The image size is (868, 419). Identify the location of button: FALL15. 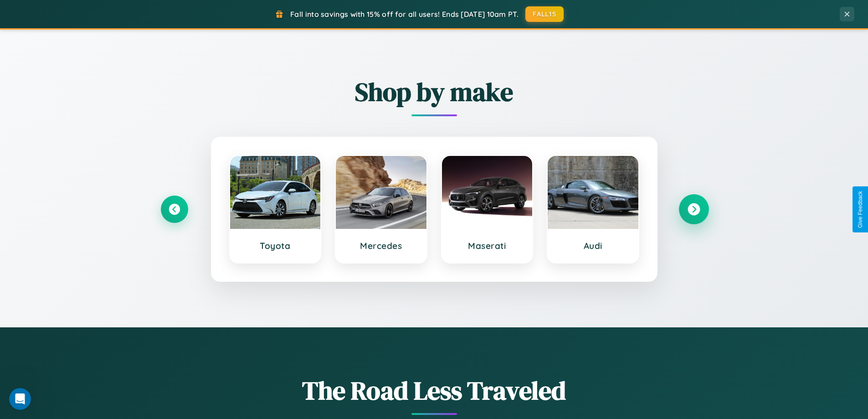
(545, 14).